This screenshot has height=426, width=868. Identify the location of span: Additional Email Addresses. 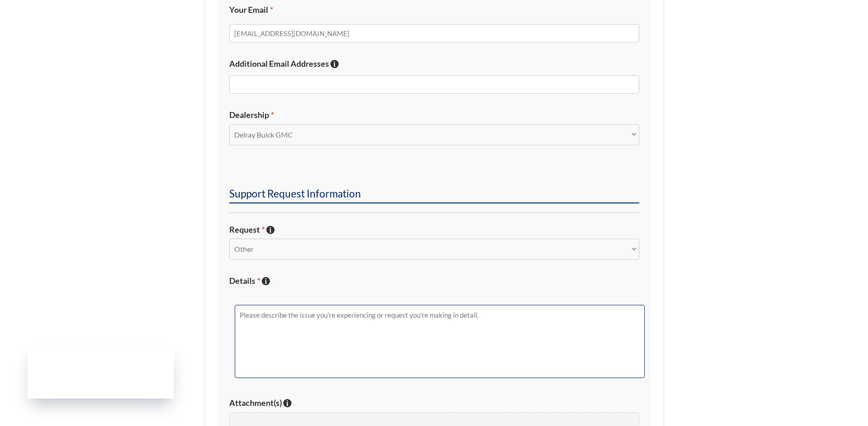
(279, 64).